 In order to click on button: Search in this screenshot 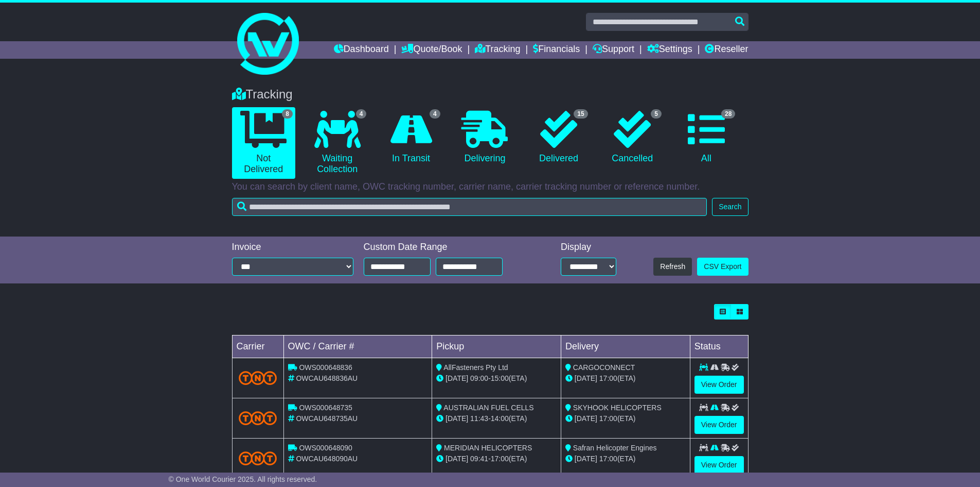, I will do `click(730, 207)`.